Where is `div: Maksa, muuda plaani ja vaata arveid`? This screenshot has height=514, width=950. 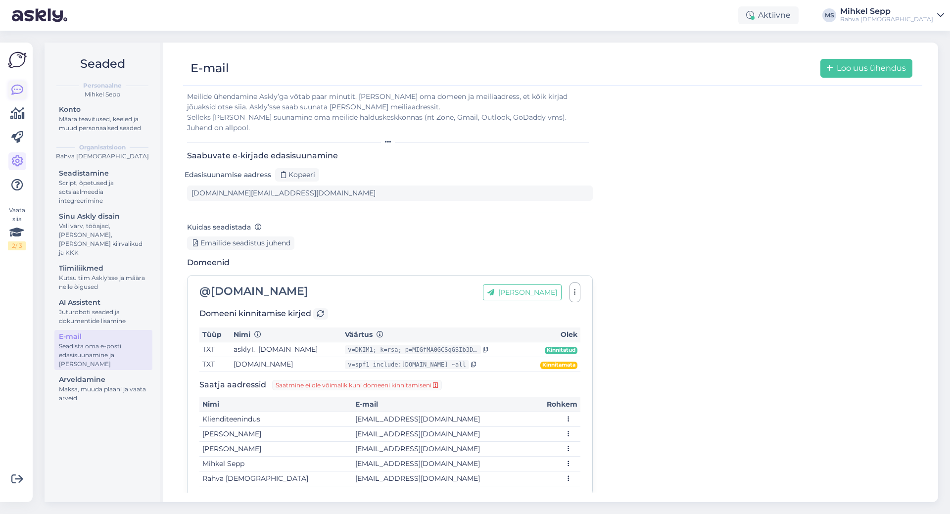
div: Maksa, muuda plaani ja vaata arveid is located at coordinates (103, 394).